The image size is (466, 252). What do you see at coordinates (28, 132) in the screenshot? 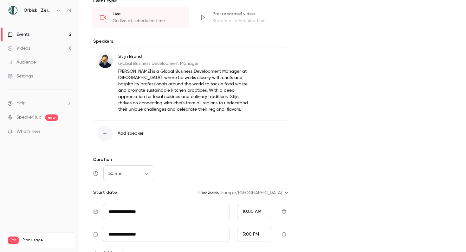
I see `span: What's new` at bounding box center [28, 132].